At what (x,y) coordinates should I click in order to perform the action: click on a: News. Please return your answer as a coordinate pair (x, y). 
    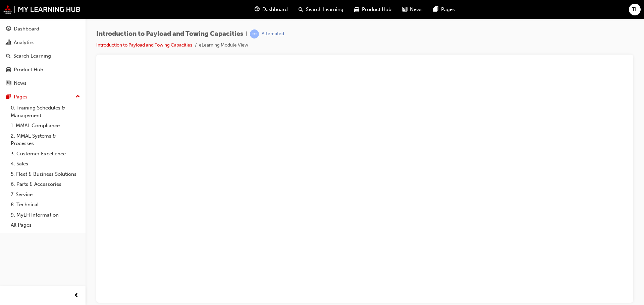
    Looking at the image, I should click on (42, 83).